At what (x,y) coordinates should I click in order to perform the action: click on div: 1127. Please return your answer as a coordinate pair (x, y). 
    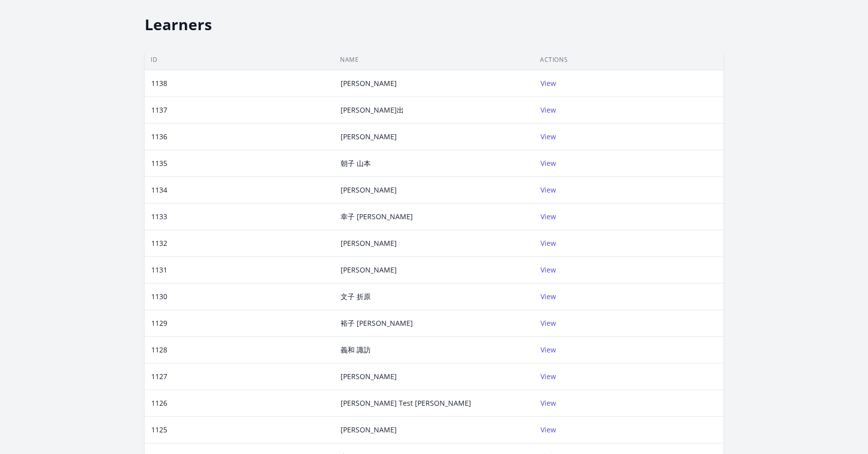
    Looking at the image, I should click on (159, 377).